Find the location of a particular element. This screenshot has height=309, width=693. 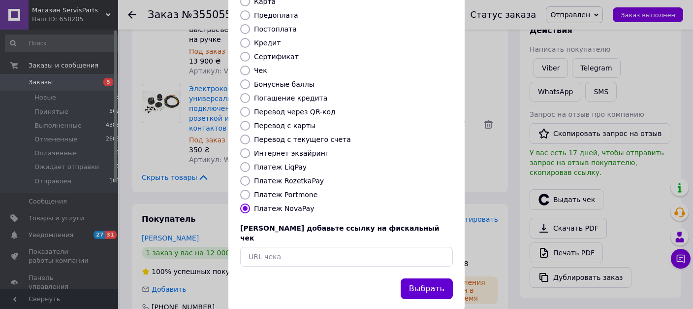

label: Перевод через QR-код is located at coordinates (295, 112).